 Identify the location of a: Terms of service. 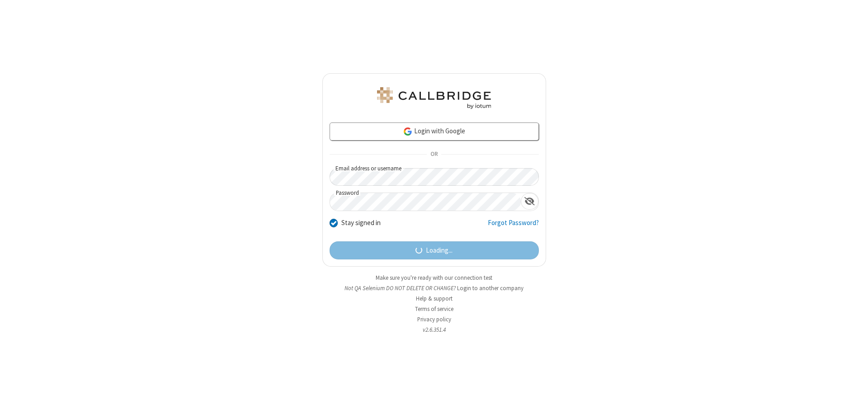
(434, 309).